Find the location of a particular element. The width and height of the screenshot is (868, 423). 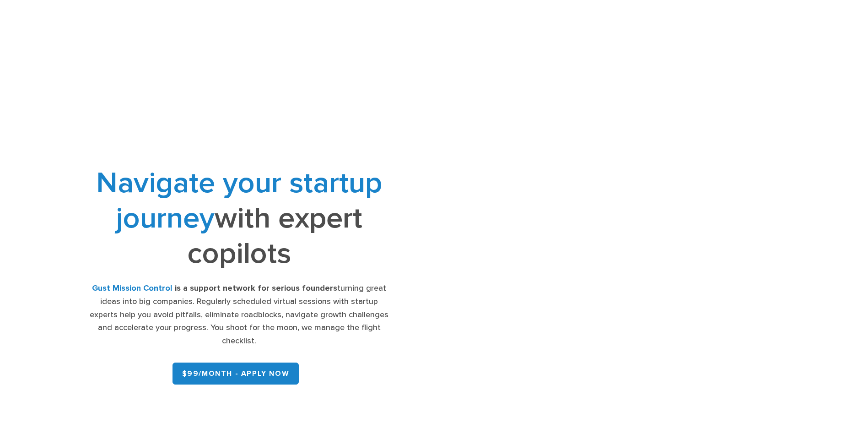

strong: Gust Mission Control is located at coordinates (132, 288).